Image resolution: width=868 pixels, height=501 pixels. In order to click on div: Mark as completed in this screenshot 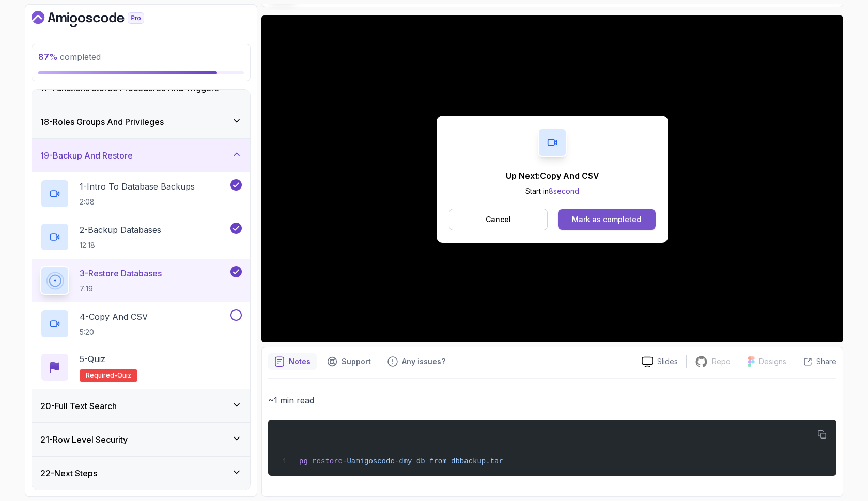, I will do `click(607, 219)`.